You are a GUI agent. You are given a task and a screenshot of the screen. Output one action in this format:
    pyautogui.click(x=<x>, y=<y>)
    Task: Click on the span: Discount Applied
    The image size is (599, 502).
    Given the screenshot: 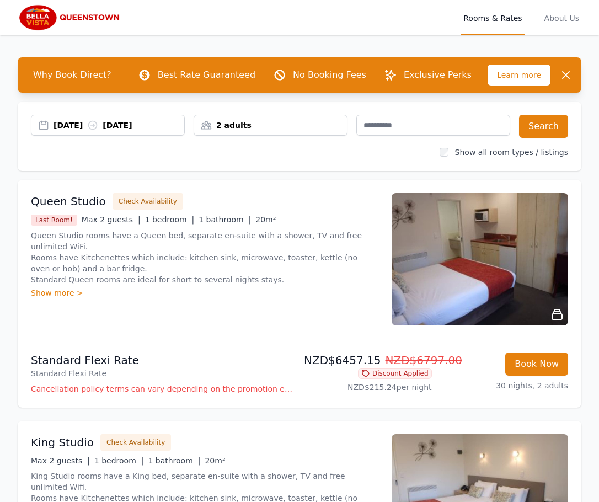 What is the action you would take?
    pyautogui.click(x=395, y=373)
    